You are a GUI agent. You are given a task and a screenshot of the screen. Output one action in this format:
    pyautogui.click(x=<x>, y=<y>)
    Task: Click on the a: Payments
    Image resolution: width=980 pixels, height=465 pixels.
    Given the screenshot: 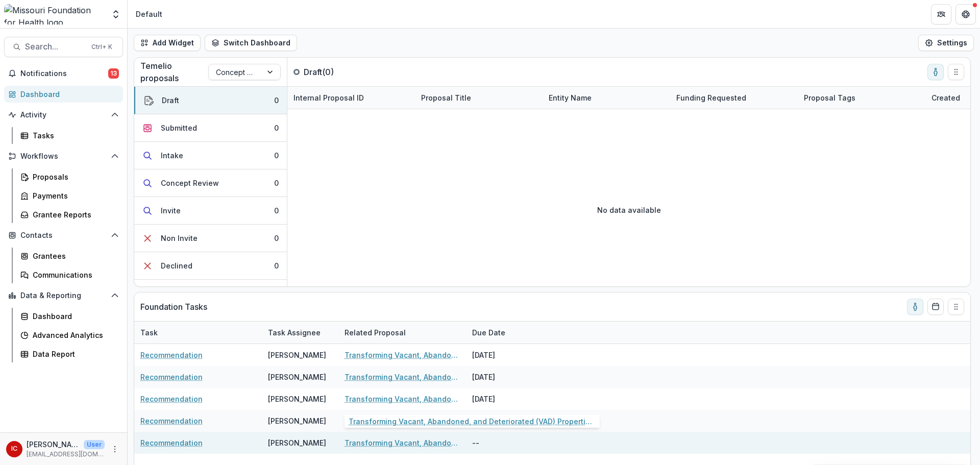 What is the action you would take?
    pyautogui.click(x=69, y=196)
    